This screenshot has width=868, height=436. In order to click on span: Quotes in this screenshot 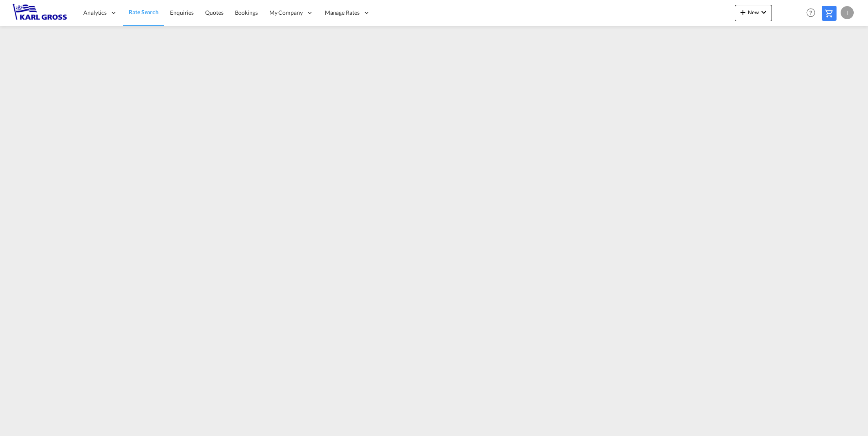, I will do `click(214, 12)`.